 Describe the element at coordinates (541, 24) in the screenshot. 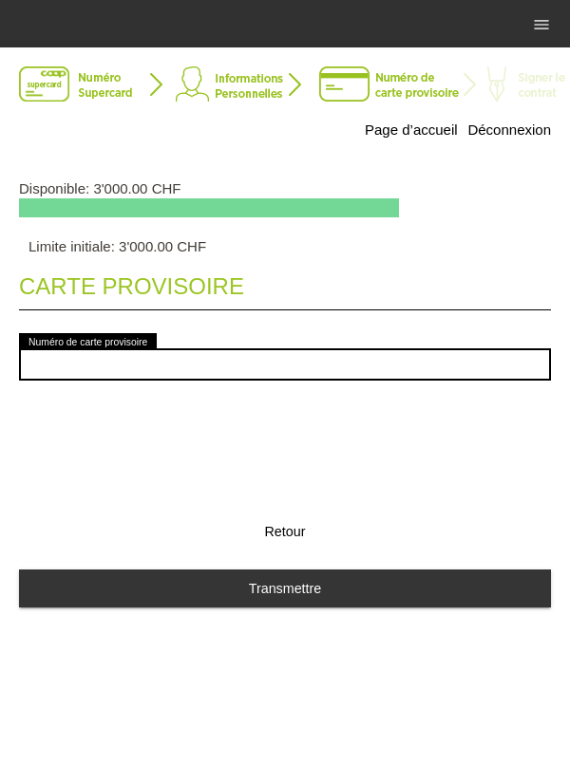

I see `a: menu` at that location.